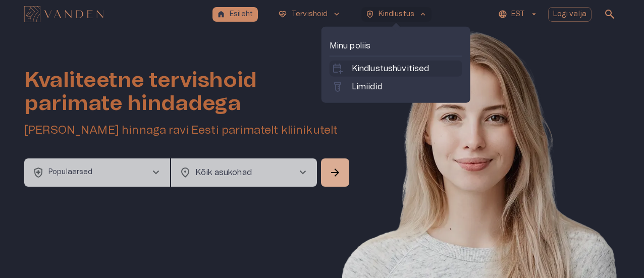 The width and height of the screenshot is (644, 278). What do you see at coordinates (390, 69) in the screenshot?
I see `p: Kindlustushüvitised` at bounding box center [390, 69].